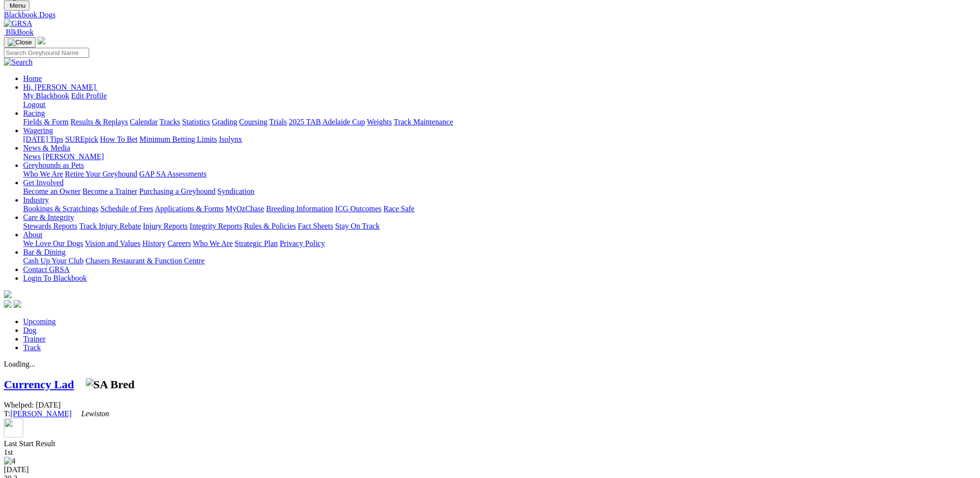 The width and height of the screenshot is (980, 478). I want to click on span: T:, so click(56, 413).